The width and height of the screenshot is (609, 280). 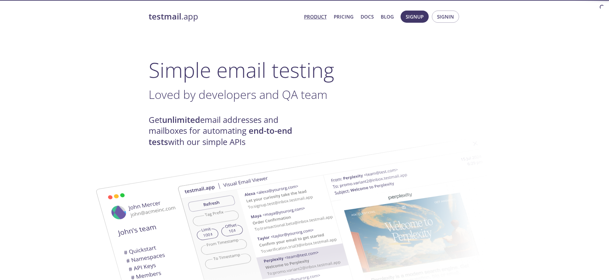 I want to click on strong: end-to-end tests, so click(x=220, y=136).